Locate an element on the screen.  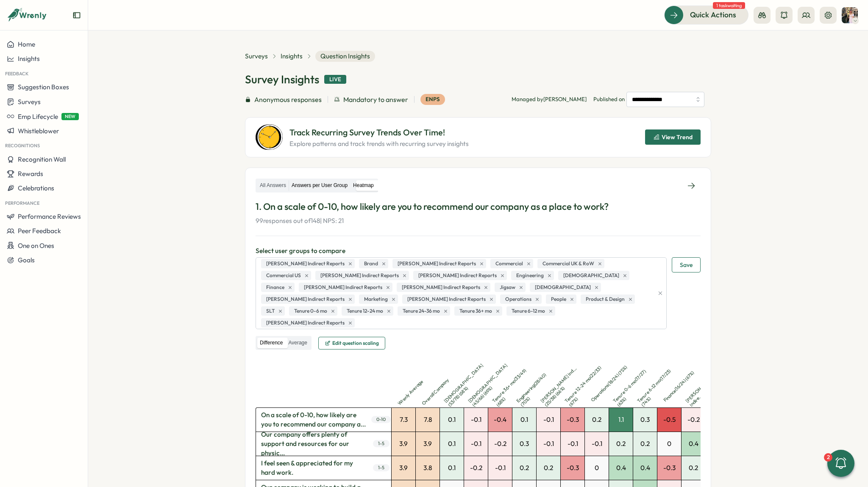
span: On a scale of 0-10, how likely are you to recommend our company a... is located at coordinates (313, 420).